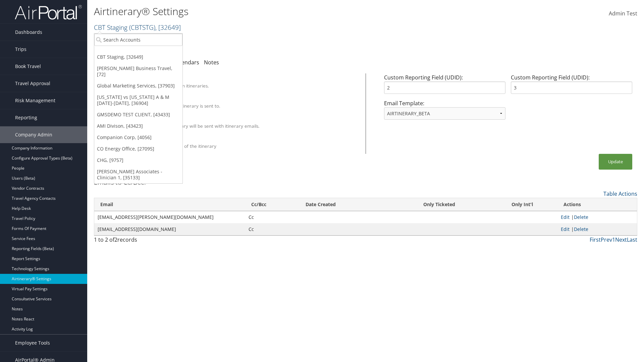  What do you see at coordinates (33, 135) in the screenshot?
I see `span: Company Admin` at bounding box center [33, 135].